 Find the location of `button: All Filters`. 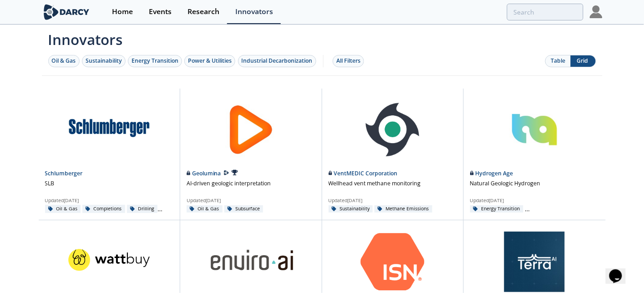

button: All Filters is located at coordinates (348, 61).